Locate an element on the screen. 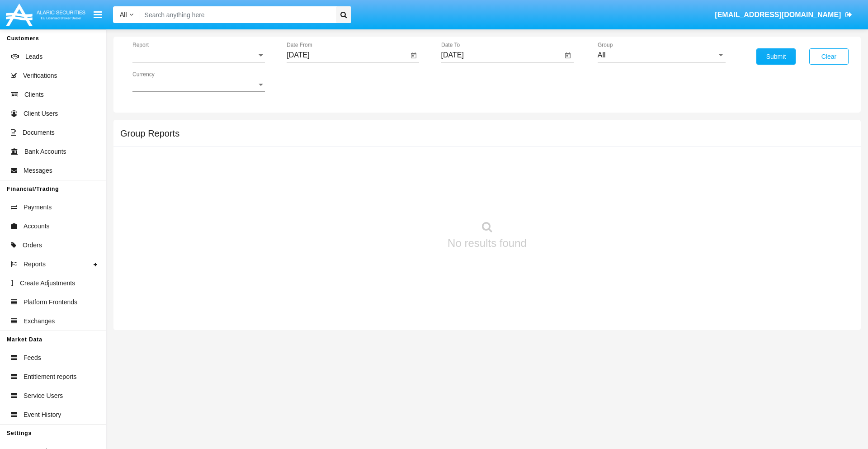 The height and width of the screenshot is (449, 868). span: Messages is located at coordinates (38, 171).